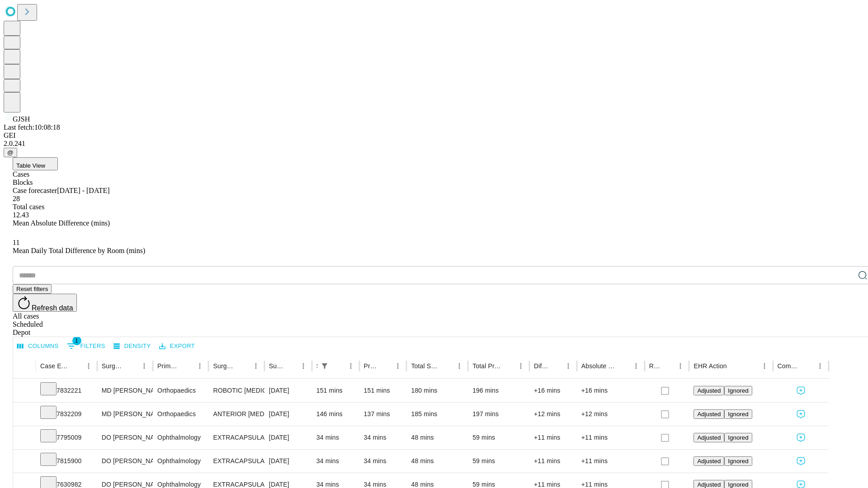 This screenshot has width=868, height=488. What do you see at coordinates (434, 143) in the screenshot?
I see `div: 2.0.241` at bounding box center [434, 143].